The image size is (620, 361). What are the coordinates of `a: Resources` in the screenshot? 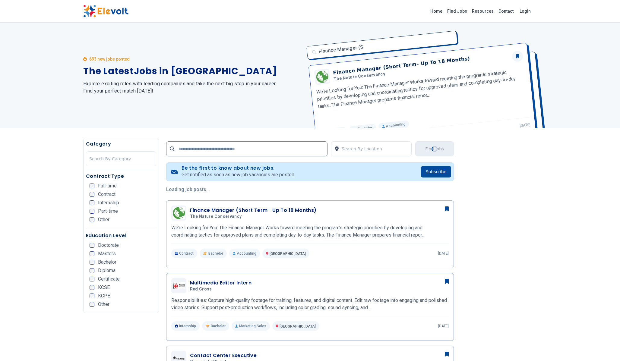 It's located at (483, 11).